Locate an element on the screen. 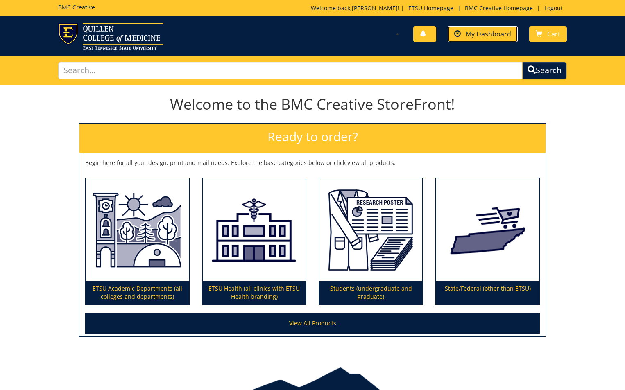 The width and height of the screenshot is (625, 390). a: Cart is located at coordinates (548, 34).